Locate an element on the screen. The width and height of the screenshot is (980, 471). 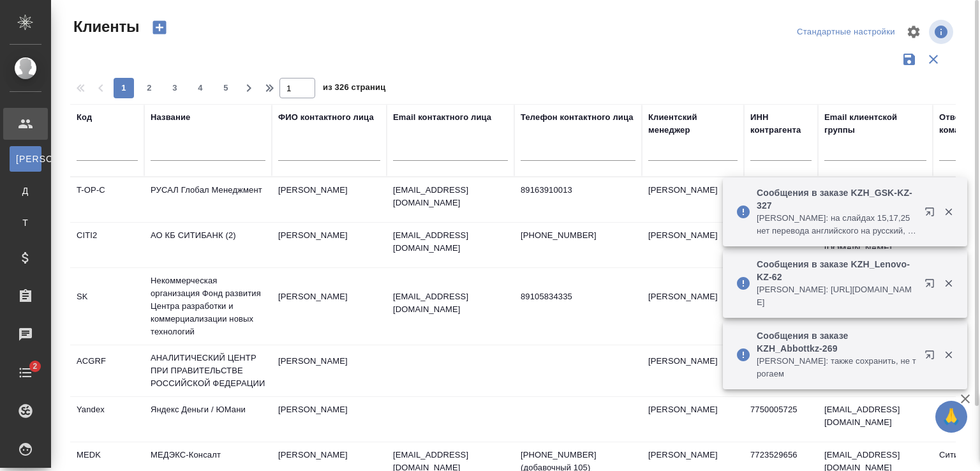
p: Сообщения в заказе KZH_Abbottkz-269 is located at coordinates (837, 342).